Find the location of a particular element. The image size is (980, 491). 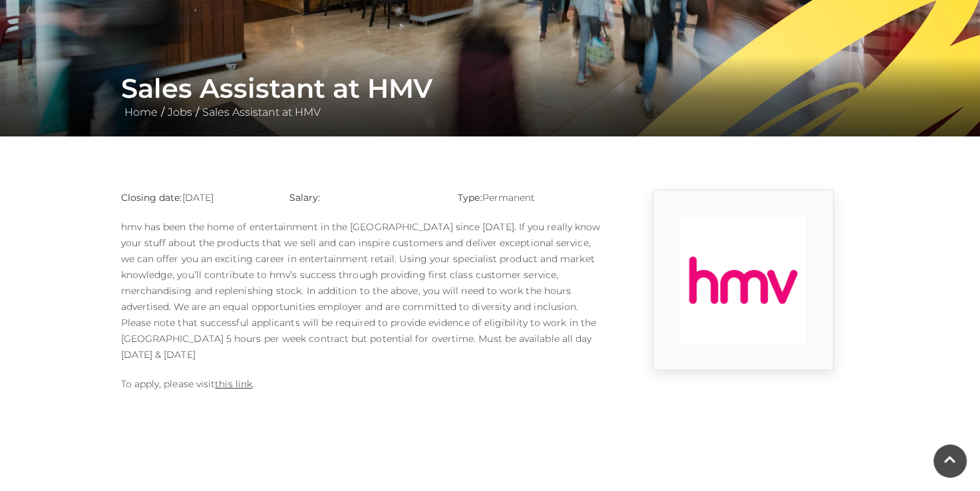

strong: Type: is located at coordinates (470, 198).